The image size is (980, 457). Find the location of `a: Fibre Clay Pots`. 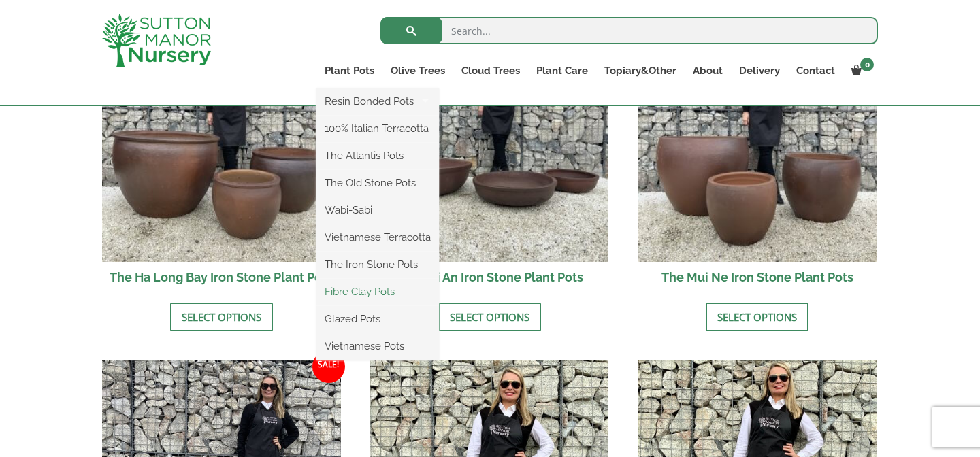

a: Fibre Clay Pots is located at coordinates (378, 292).